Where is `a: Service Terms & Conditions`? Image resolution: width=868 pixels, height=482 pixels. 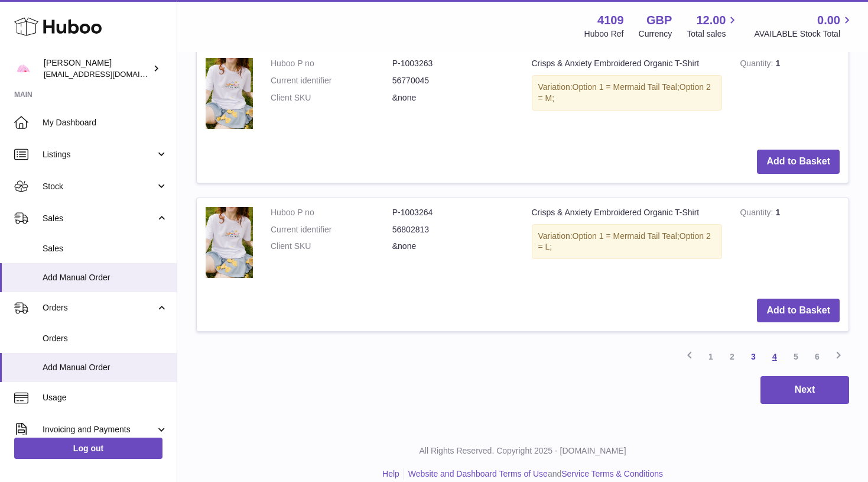 a: Service Terms & Conditions is located at coordinates (612, 473).